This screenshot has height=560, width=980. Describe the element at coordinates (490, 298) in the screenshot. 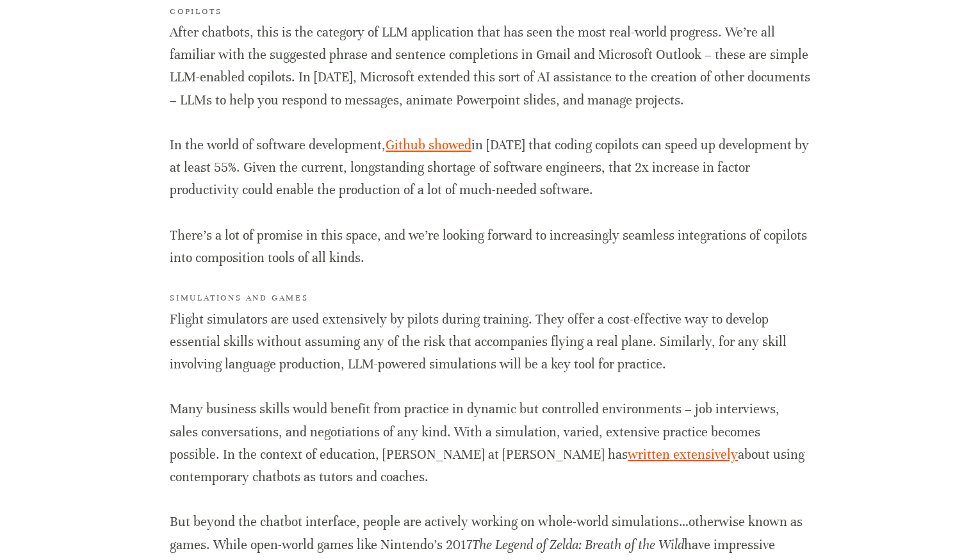

I see `h3: Simulations and Games` at that location.